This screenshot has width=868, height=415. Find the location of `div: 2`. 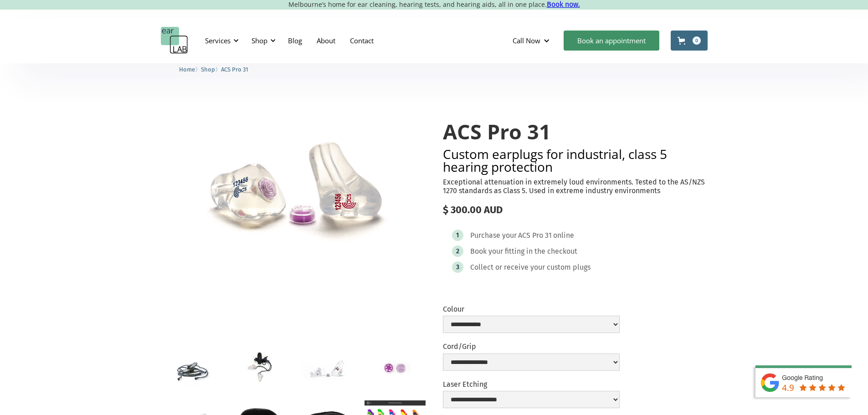

div: 2 is located at coordinates (458, 251).